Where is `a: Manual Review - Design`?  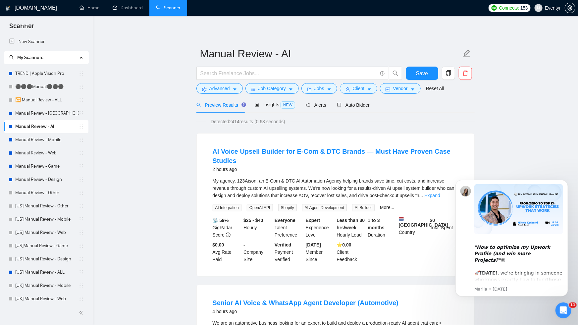 a: Manual Review - Design is located at coordinates (47, 180).